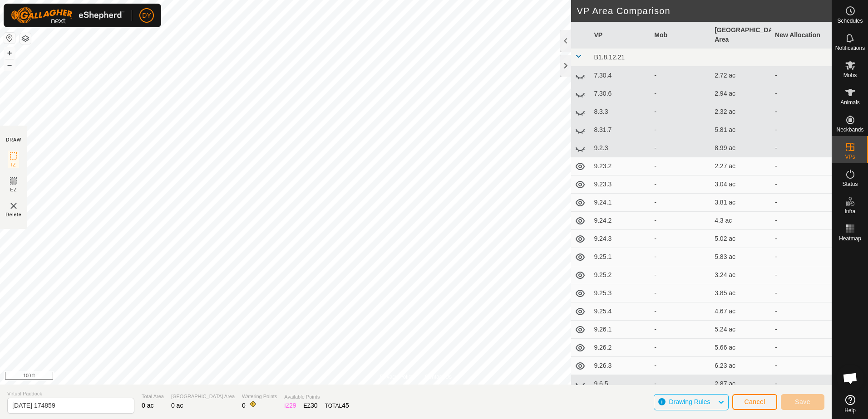 This screenshot has width=868, height=419. Describe the element at coordinates (397, 377) in the screenshot. I see `a: Privacy Policy` at that location.